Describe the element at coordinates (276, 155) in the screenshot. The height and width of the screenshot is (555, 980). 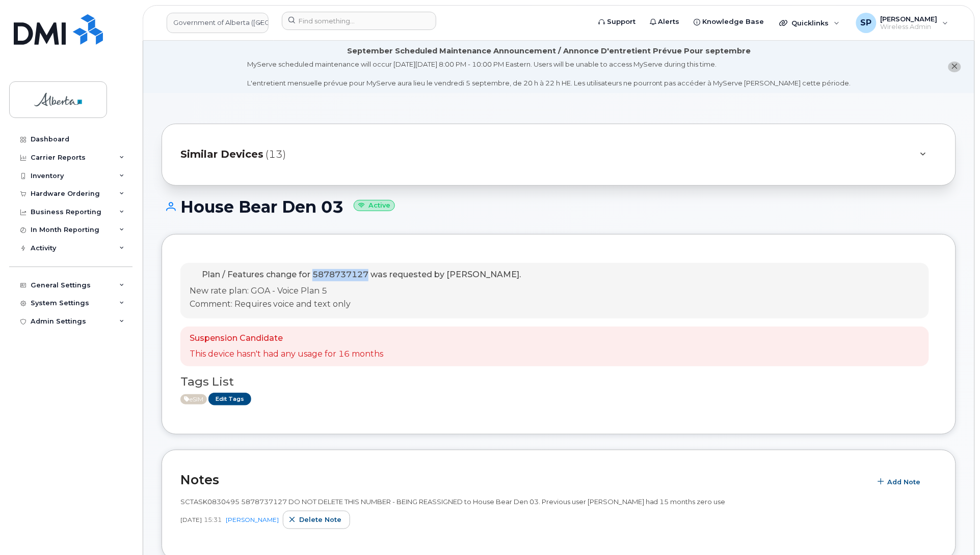
I see `span: (13)` at that location.